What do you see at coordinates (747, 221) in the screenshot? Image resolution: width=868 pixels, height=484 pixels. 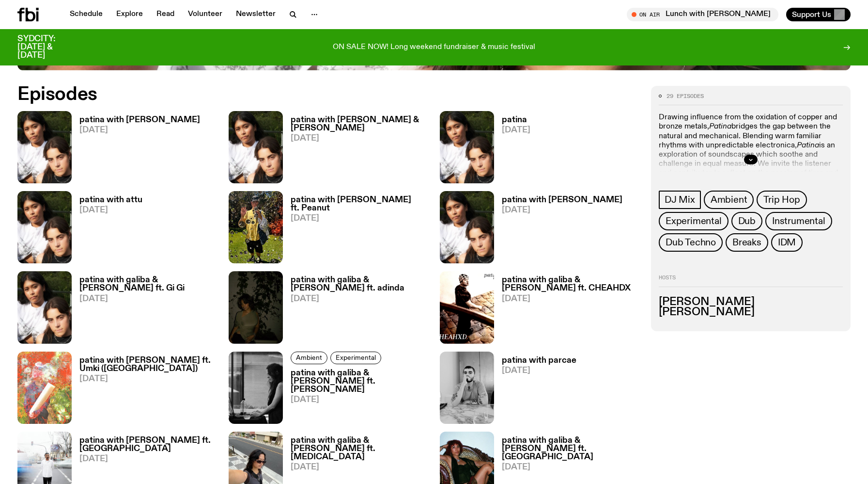 I see `a: Dub` at bounding box center [747, 221].